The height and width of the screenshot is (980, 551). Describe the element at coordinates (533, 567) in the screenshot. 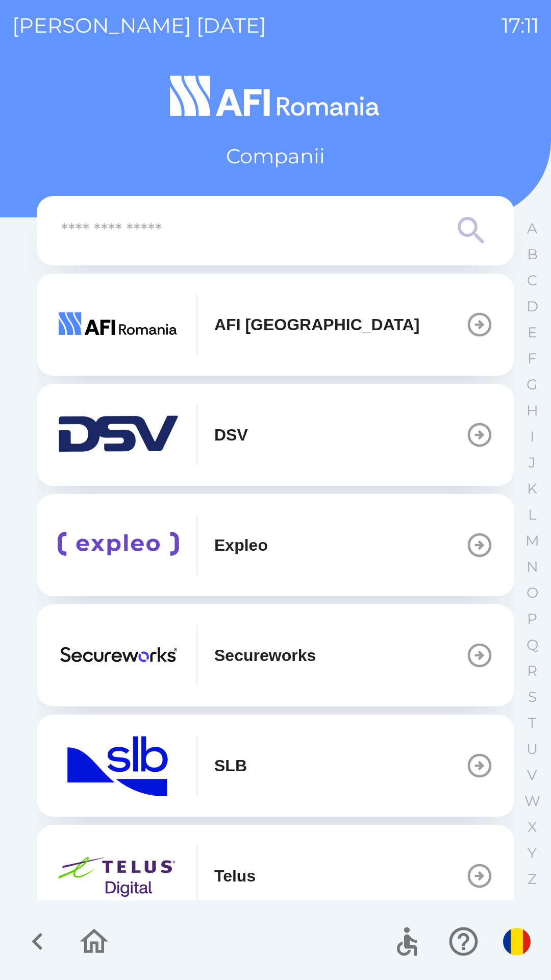

I see `p: N` at that location.